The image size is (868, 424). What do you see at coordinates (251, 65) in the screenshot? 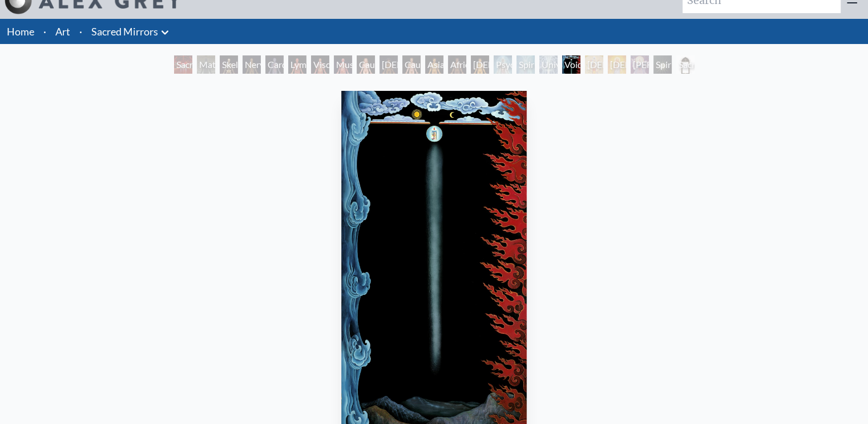
I see `div: Nervous System` at bounding box center [251, 65].